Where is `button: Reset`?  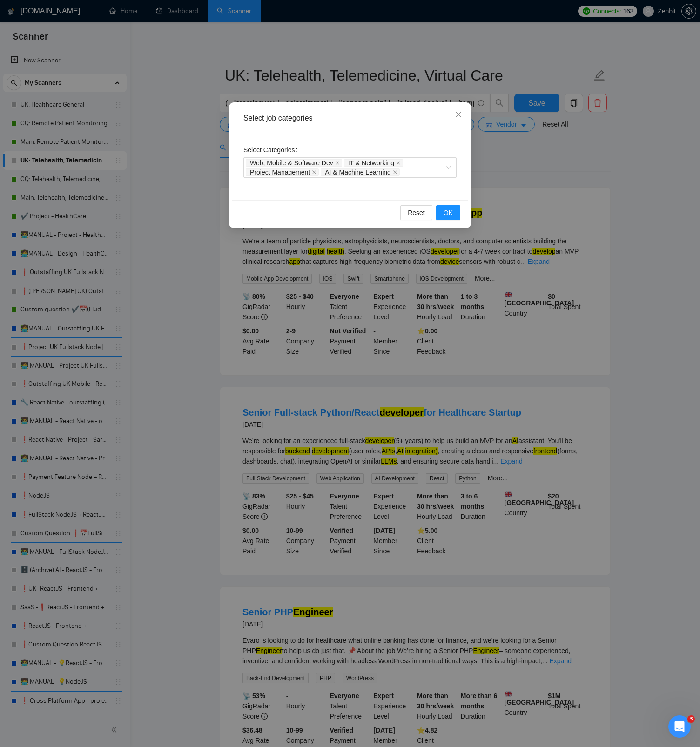 button: Reset is located at coordinates (416, 213).